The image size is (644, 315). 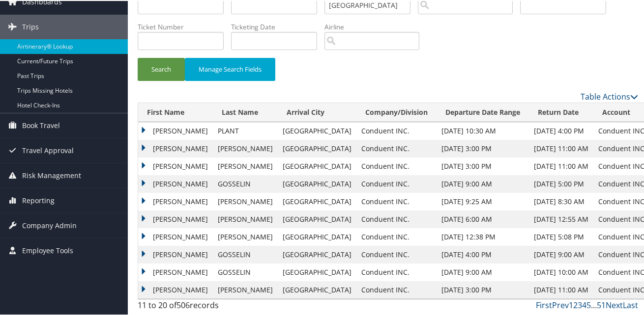 What do you see at coordinates (579, 305) in the screenshot?
I see `a: 3` at bounding box center [579, 305].